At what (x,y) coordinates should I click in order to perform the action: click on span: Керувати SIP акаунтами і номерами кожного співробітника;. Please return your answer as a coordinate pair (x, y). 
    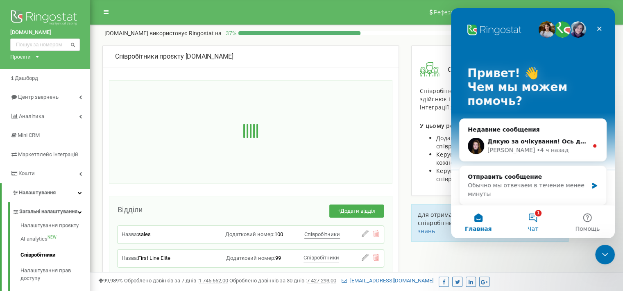
    Looking at the image, I should click on (489, 158).